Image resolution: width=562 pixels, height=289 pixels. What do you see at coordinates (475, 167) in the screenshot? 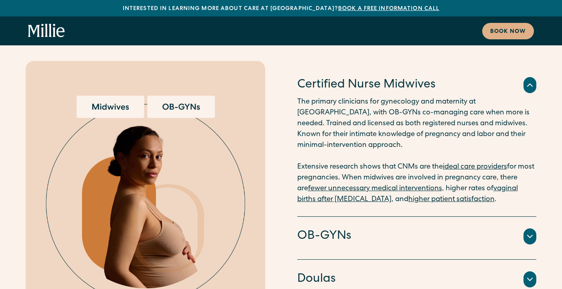
I see `a: ideal care providers` at bounding box center [475, 167].